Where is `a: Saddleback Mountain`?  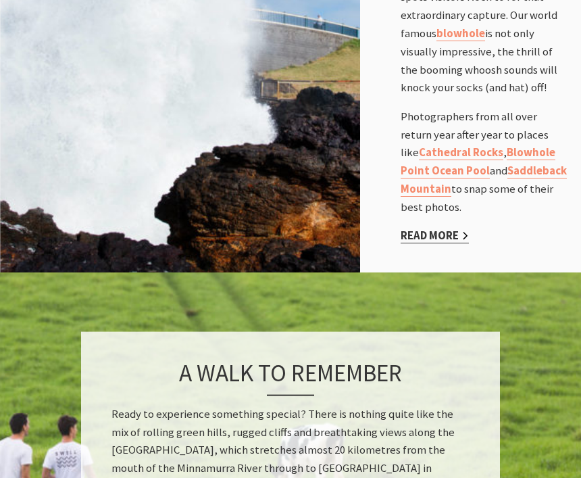 a: Saddleback Mountain is located at coordinates (484, 180).